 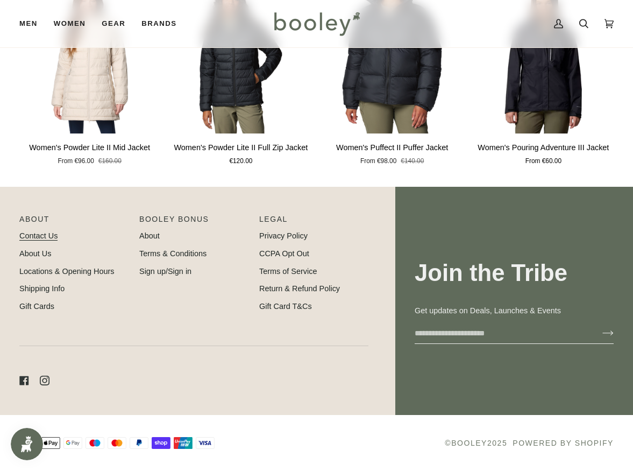 I want to click on a: Powered by Shopify, so click(x=563, y=443).